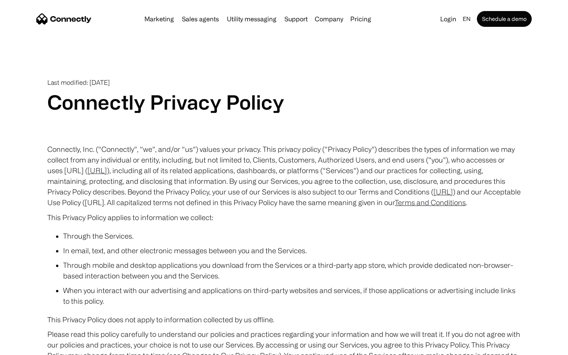 This screenshot has width=568, height=355. What do you see at coordinates (28, 346) in the screenshot?
I see `aside: Language selected: English` at bounding box center [28, 346].